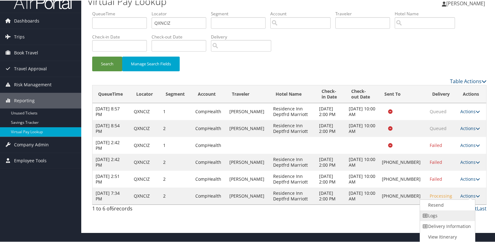 The height and width of the screenshot is (242, 495). Describe the element at coordinates (481, 208) in the screenshot. I see `a: Last` at that location.